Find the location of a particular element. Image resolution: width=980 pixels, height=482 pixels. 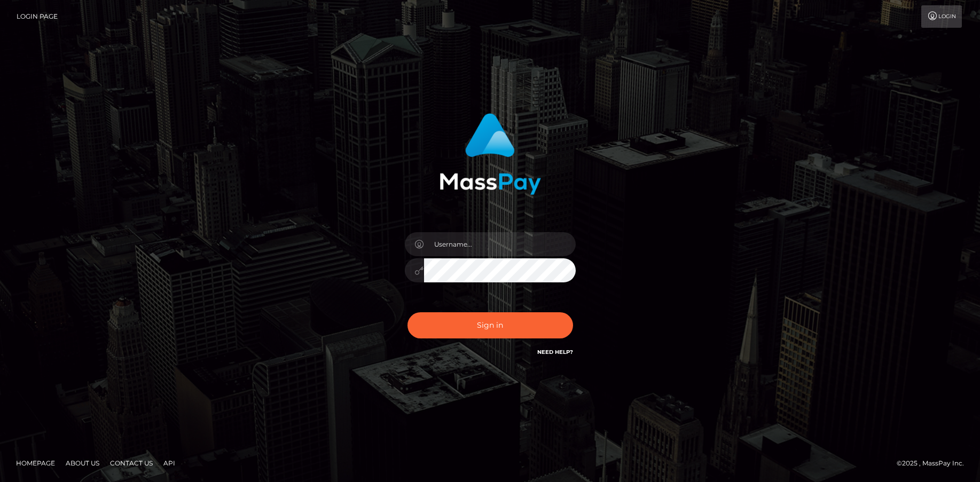

a: Login Page is located at coordinates (37, 16).